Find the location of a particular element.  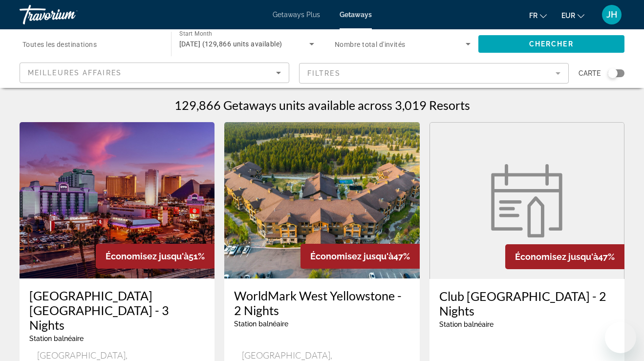

span: Carte is located at coordinates (589, 73).